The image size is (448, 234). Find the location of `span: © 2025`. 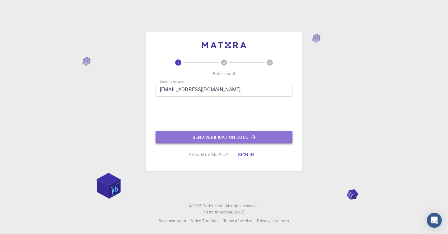

span: © 2025 is located at coordinates (196, 206).